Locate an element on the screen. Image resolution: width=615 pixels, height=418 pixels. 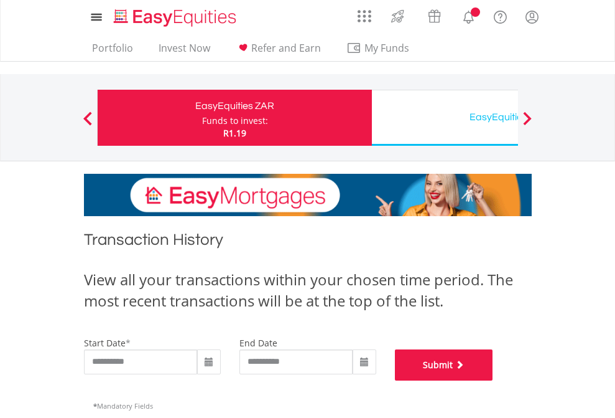
div: Funds to invest: is located at coordinates (235, 121).